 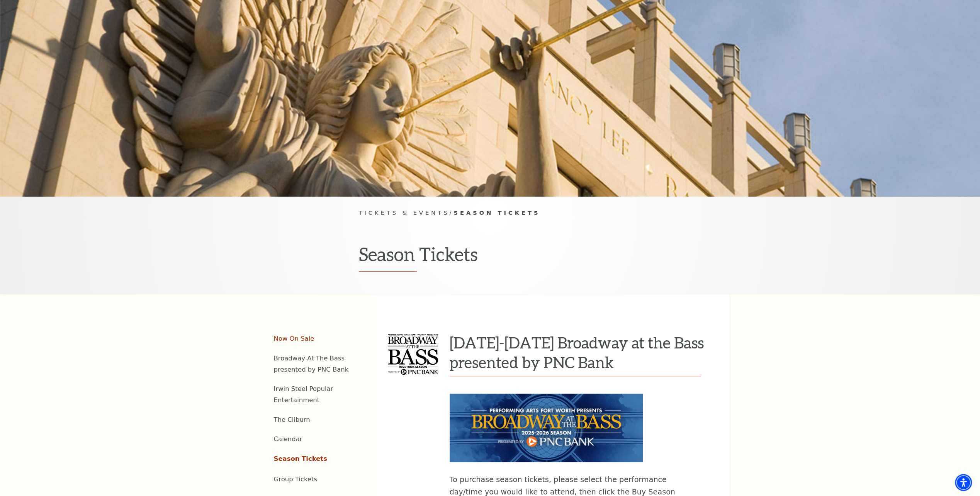 I want to click on img: 2025-2026 Broadway at the Bass presented by PNC Bank, so click(x=413, y=354).